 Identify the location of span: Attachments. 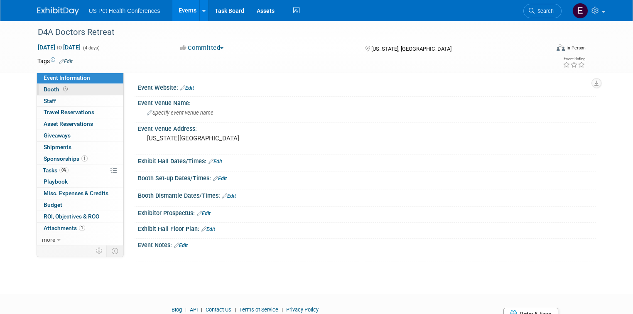
(64, 228).